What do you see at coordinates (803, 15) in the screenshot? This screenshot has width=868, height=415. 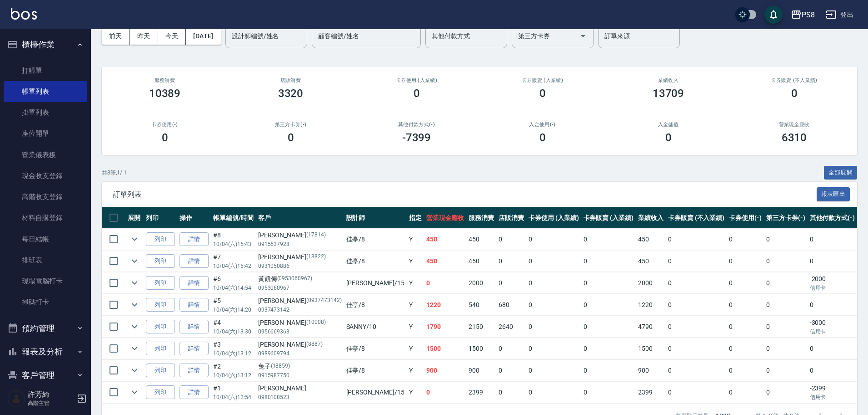 I see `button: PS8` at bounding box center [803, 15].